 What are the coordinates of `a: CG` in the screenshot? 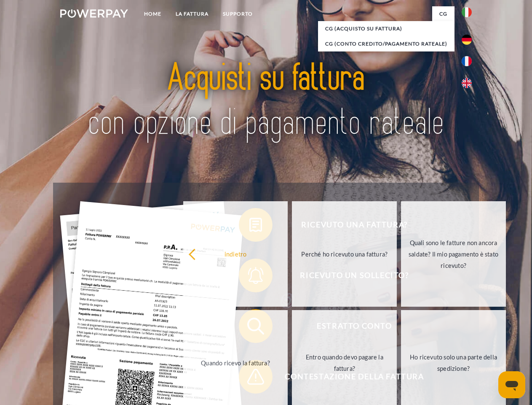 It's located at (443, 14).